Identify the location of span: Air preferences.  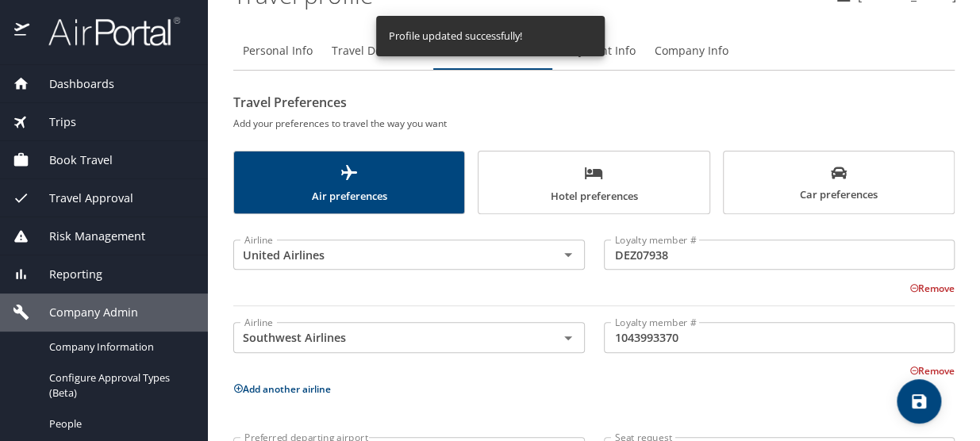
(349, 184).